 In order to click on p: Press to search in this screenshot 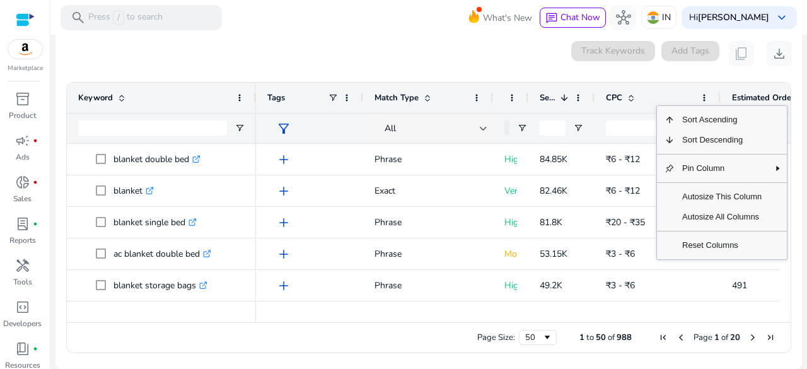, I will do `click(125, 18)`.